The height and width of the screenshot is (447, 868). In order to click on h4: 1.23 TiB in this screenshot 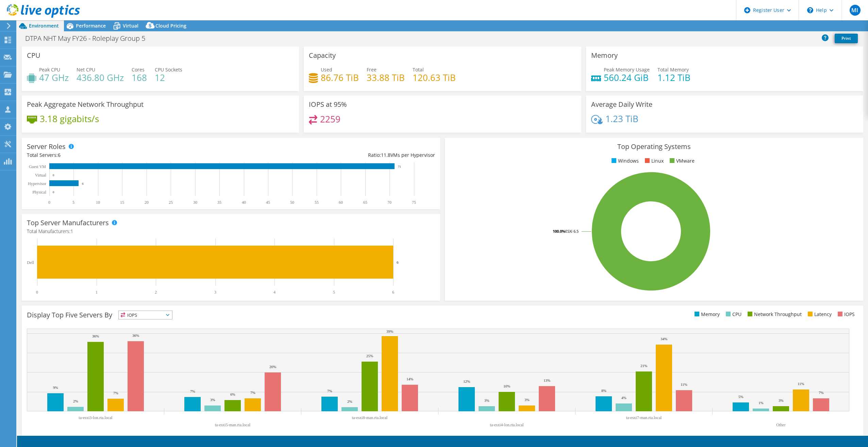, I will do `click(622, 119)`.